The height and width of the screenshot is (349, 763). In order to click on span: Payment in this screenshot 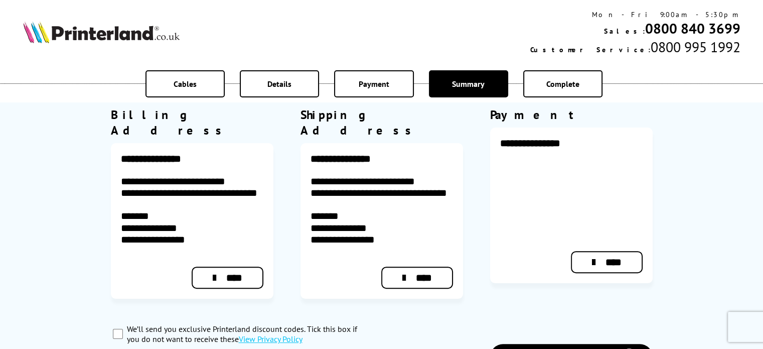, I will do `click(374, 84)`.